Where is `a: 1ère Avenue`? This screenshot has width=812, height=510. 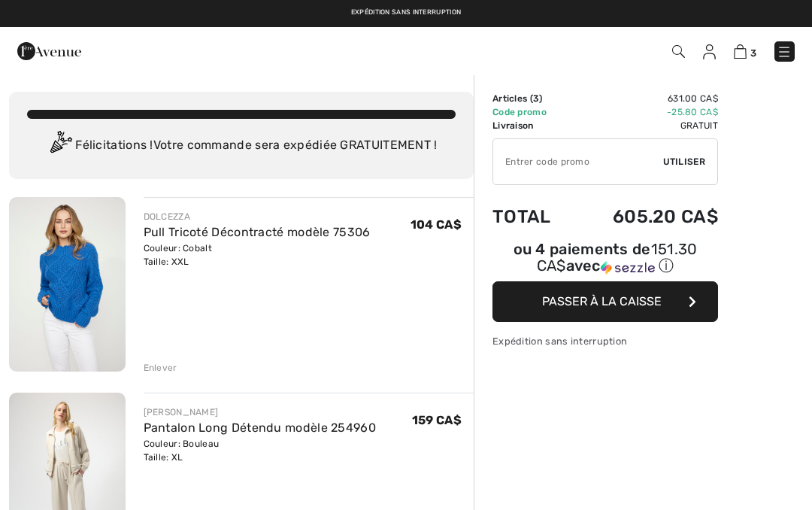
a: 1ère Avenue is located at coordinates (48, 49).